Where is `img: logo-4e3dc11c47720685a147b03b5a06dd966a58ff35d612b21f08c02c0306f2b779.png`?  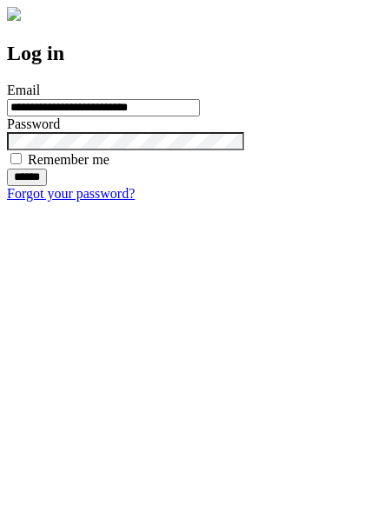 img: logo-4e3dc11c47720685a147b03b5a06dd966a58ff35d612b21f08c02c0306f2b779.png is located at coordinates (14, 14).